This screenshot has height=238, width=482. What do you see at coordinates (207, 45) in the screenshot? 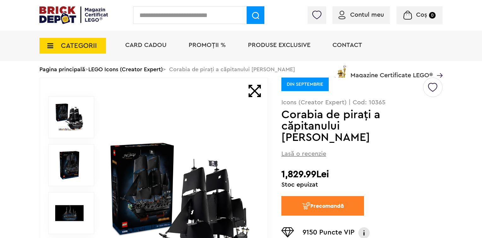
I see `a: PROMOȚII %` at bounding box center [207, 45].